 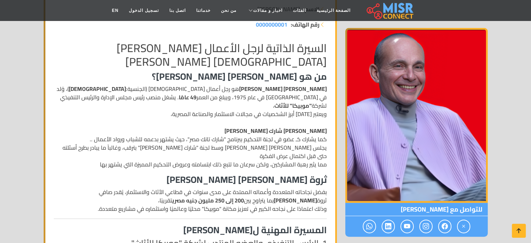 What do you see at coordinates (208, 200) in the screenshot?
I see `strong: 200 إلى 250 مليون جنيه مصري` at bounding box center [208, 200].